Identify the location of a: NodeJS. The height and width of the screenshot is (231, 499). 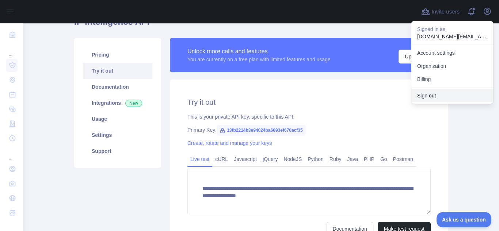
(293, 159).